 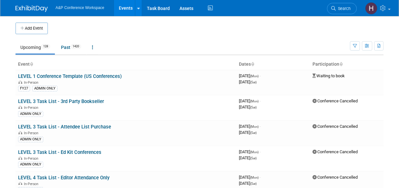 I want to click on a: Sort by Start Date, so click(x=252, y=64).